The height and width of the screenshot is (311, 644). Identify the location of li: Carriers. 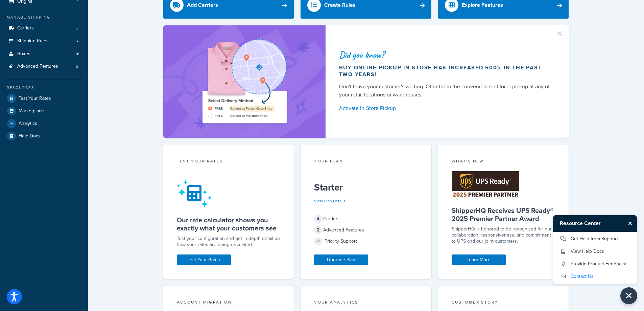
(44, 28).